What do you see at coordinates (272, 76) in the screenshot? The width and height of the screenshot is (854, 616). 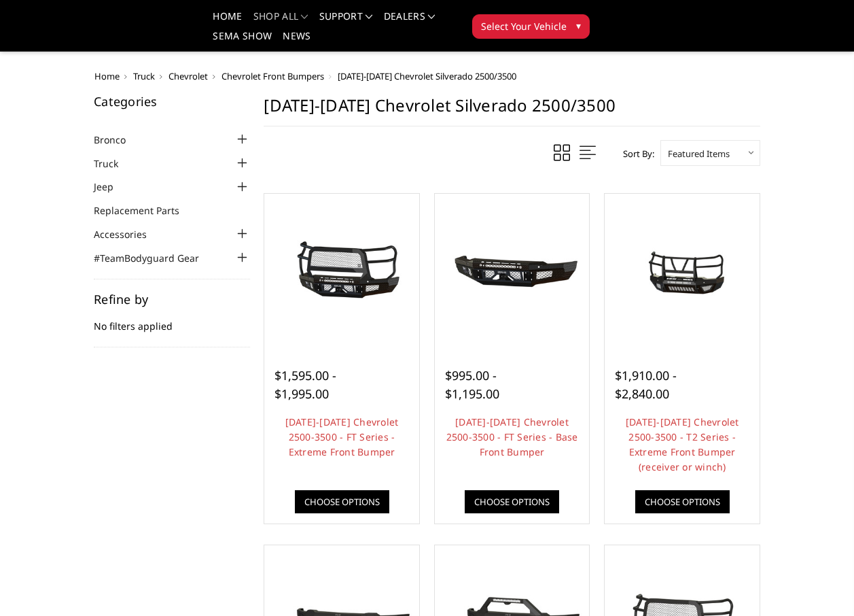 I see `span: Chevrolet Front Bumpers` at bounding box center [272, 76].